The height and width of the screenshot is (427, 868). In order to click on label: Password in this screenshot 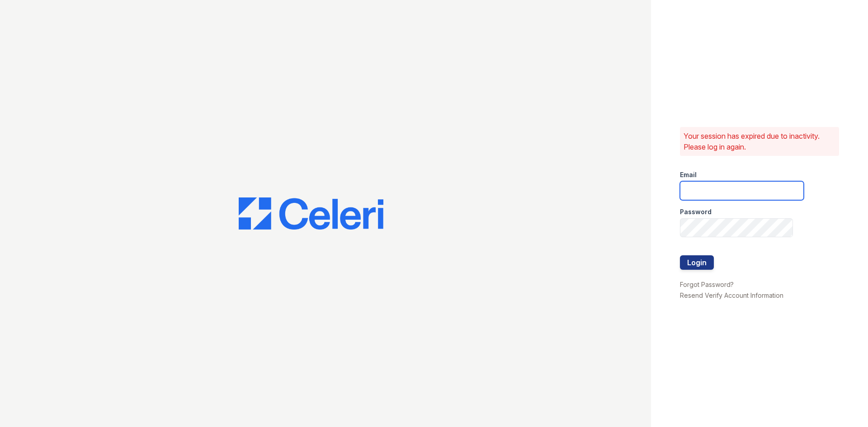, I will do `click(696, 212)`.